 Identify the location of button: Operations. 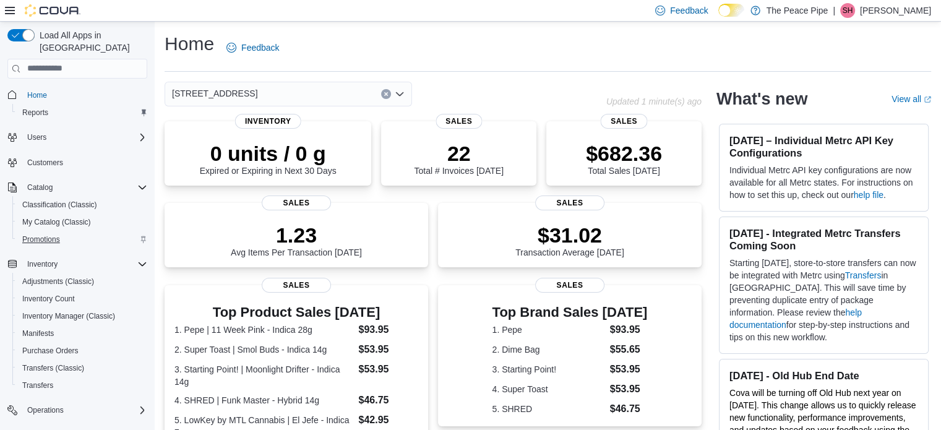
(77, 410).